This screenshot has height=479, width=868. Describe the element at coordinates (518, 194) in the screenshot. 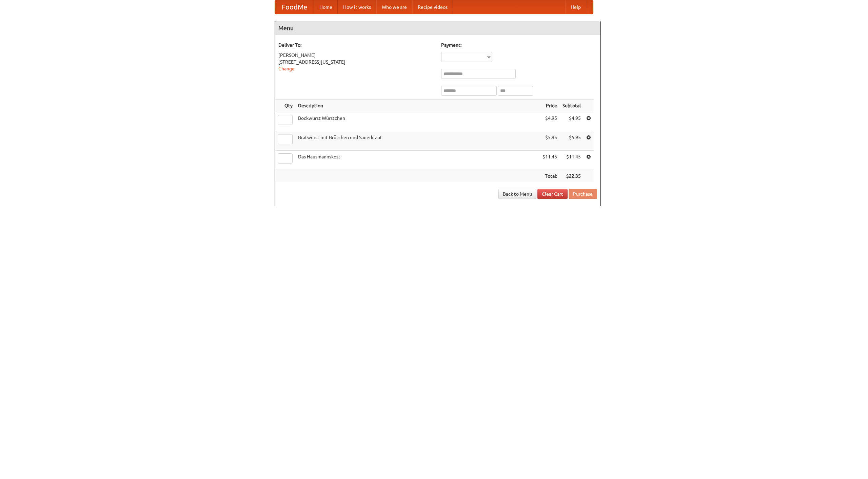

I see `a: Back to Menu` at that location.